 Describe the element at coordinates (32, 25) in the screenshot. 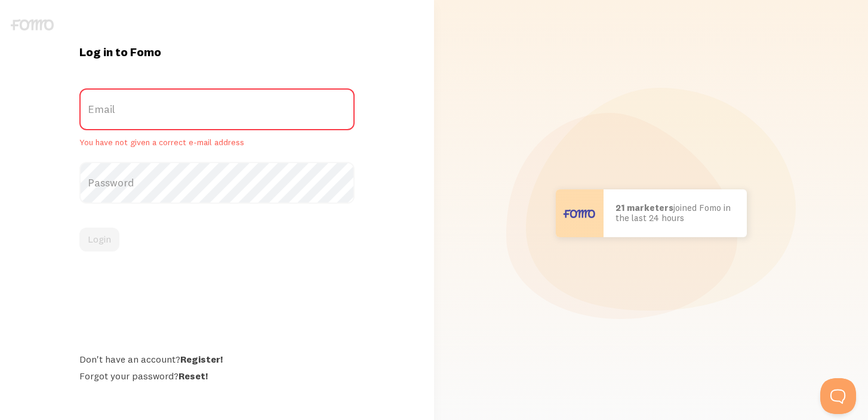

I see `img: fomo-logo-gray-b99e0e8ada9f9040e2984d0d95b3b12da0074ffd48d1e5cb62ac37fc77b0b268.svg` at that location.